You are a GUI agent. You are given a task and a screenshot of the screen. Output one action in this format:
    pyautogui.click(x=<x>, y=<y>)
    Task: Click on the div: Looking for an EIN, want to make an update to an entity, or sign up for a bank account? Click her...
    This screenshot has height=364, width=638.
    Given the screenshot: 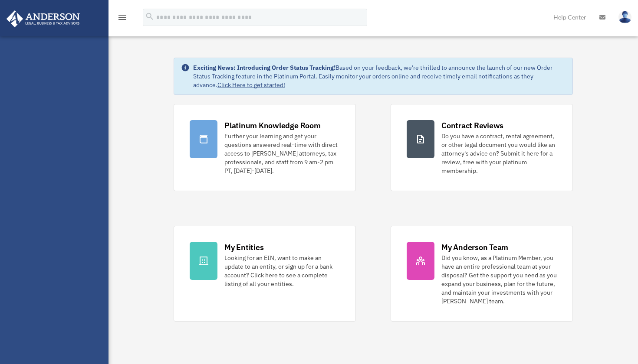 What is the action you would take?
    pyautogui.click(x=282, y=271)
    